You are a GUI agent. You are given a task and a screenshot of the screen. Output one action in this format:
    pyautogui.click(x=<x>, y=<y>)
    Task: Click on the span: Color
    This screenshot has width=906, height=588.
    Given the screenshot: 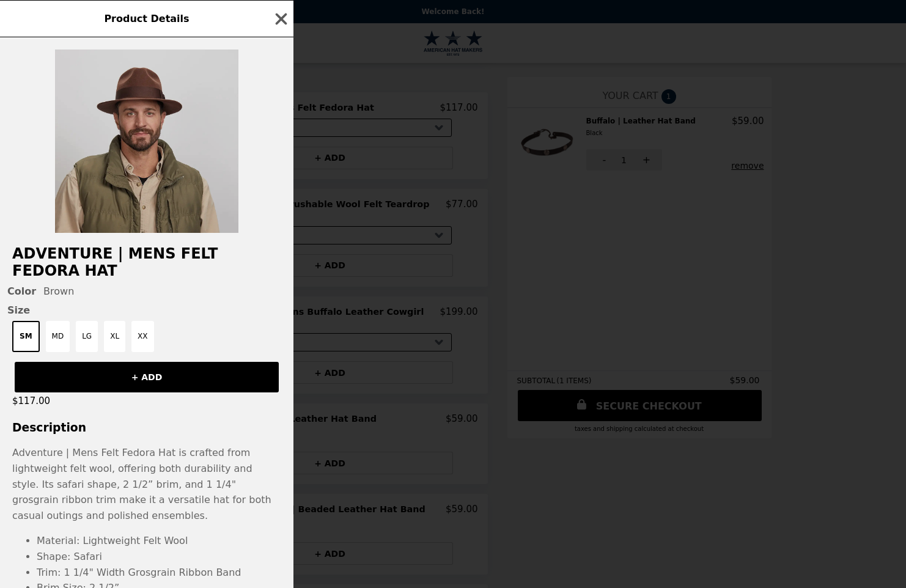 What is the action you would take?
    pyautogui.click(x=22, y=291)
    